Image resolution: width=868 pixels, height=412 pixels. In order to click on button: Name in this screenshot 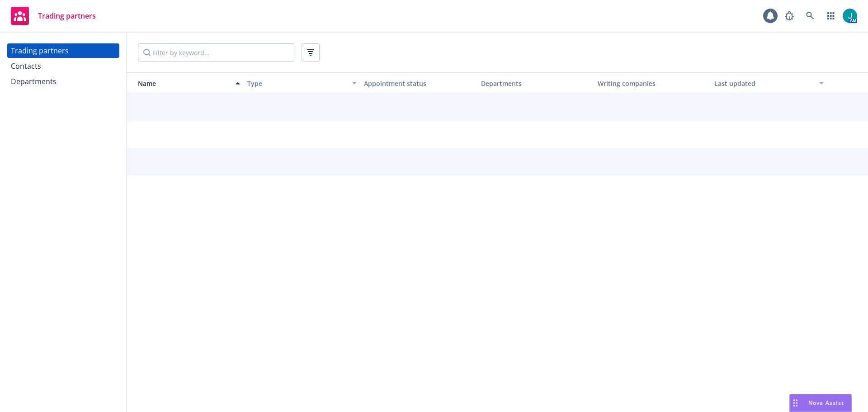, I will do `click(185, 83)`.